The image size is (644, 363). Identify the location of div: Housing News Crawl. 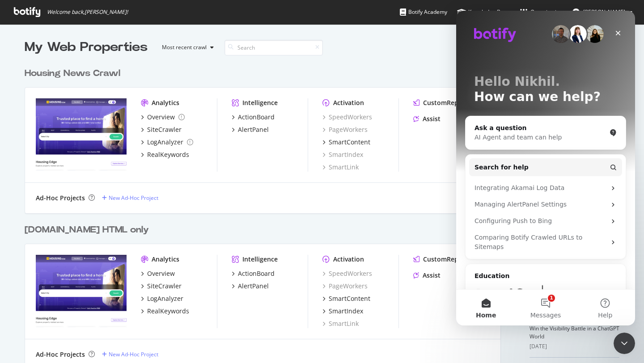
(73, 74).